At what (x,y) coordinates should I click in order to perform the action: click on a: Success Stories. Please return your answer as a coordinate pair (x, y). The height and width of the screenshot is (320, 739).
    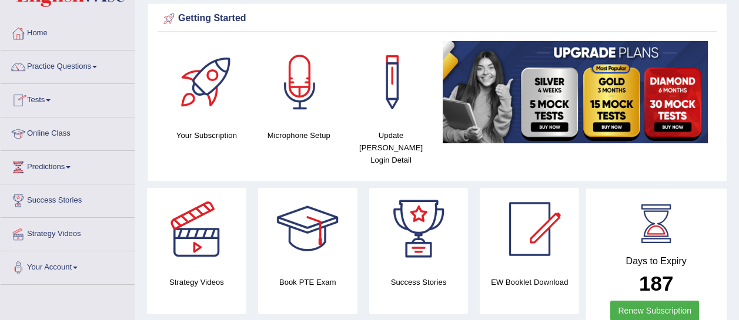
    Looking at the image, I should click on (68, 199).